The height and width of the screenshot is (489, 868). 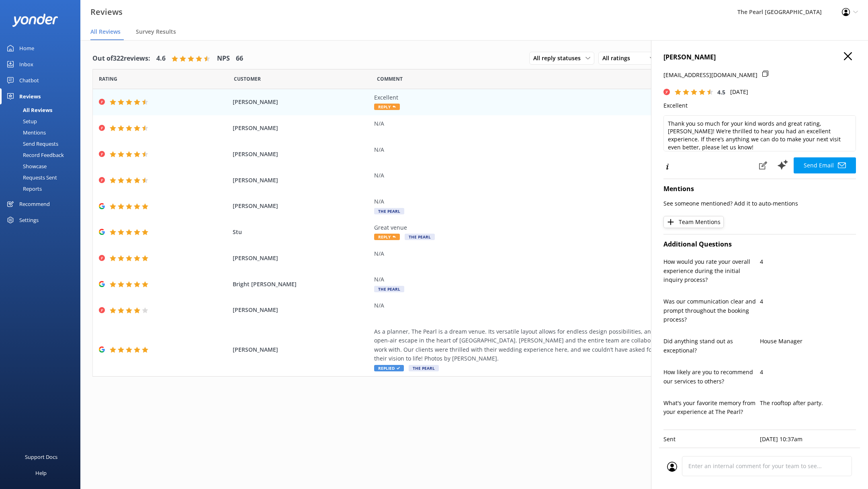 What do you see at coordinates (26, 166) in the screenshot?
I see `div: Showcase` at bounding box center [26, 166].